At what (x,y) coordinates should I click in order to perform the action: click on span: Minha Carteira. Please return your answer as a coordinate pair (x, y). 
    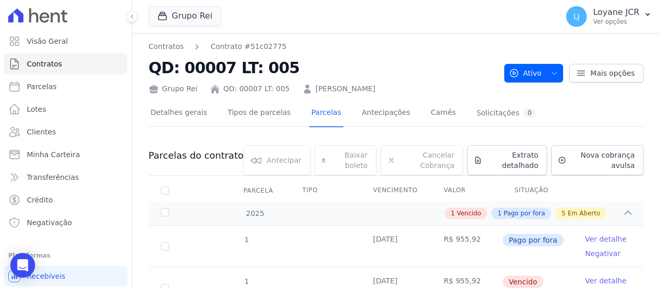
    Looking at the image, I should click on (53, 155).